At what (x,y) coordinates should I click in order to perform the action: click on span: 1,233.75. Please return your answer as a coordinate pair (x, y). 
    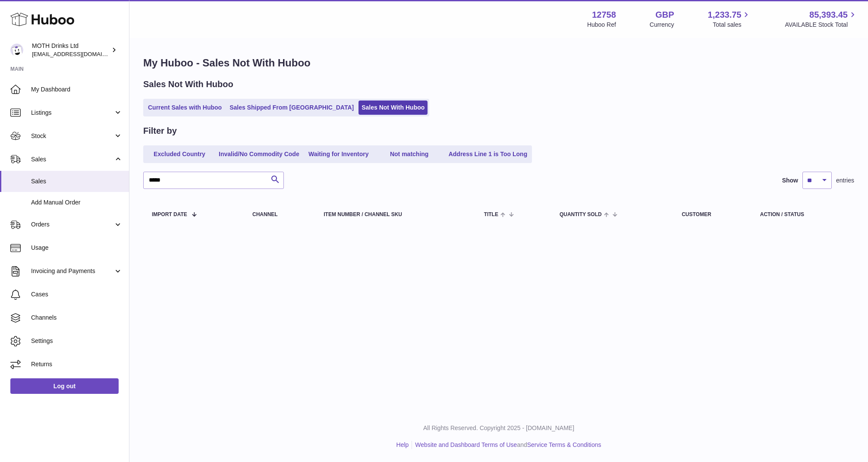
    Looking at the image, I should click on (725, 15).